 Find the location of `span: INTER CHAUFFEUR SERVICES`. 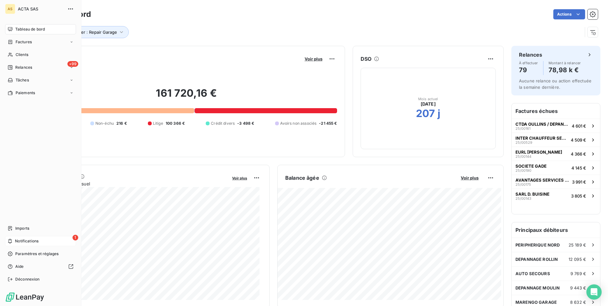

span: INTER CHAUFFEUR SERVICES is located at coordinates (542, 138).